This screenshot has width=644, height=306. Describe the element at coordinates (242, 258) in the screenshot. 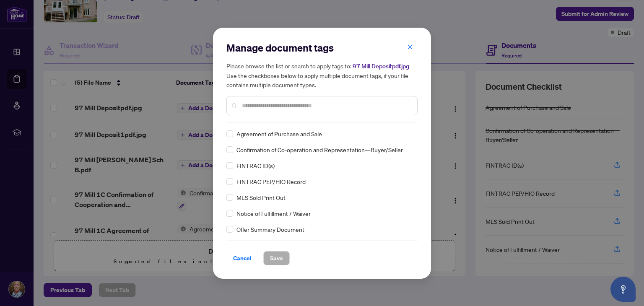

I see `button: Cancel` at that location.